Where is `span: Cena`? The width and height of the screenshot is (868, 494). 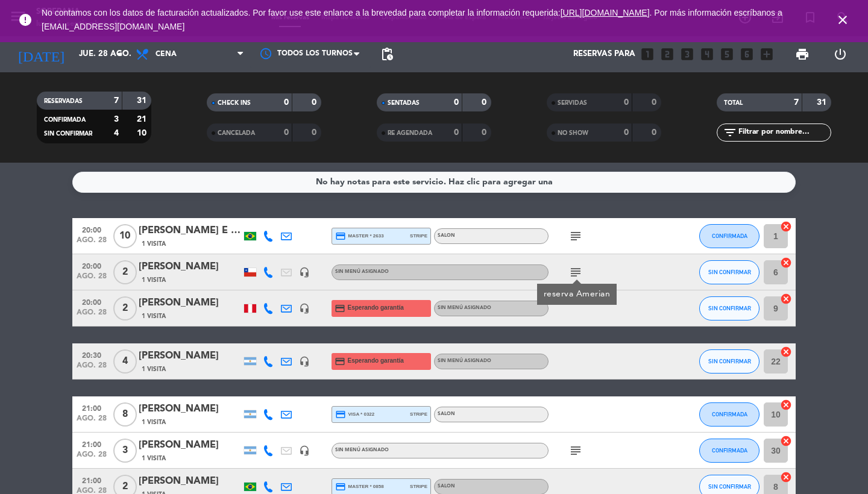 span: Cena is located at coordinates (166, 55).